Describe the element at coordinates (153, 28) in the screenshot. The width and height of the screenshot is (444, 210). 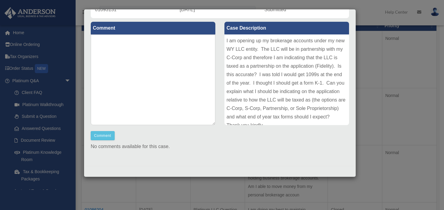
I see `label: Comment` at that location.